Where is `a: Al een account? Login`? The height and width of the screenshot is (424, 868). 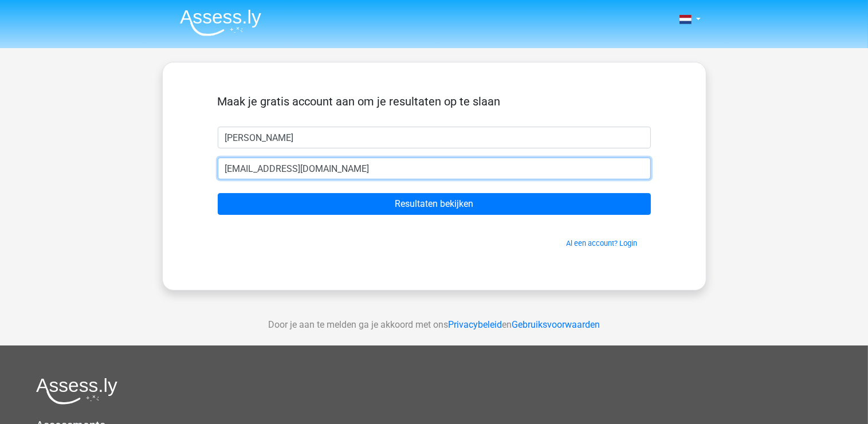 a: Al een account? Login is located at coordinates (603, 243).